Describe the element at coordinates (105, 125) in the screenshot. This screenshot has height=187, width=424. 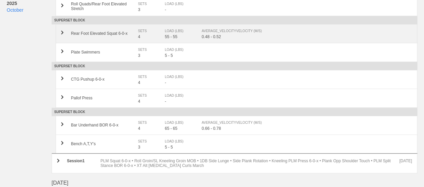
I see `div: Bar Underhand BOR 6-0-x` at that location.